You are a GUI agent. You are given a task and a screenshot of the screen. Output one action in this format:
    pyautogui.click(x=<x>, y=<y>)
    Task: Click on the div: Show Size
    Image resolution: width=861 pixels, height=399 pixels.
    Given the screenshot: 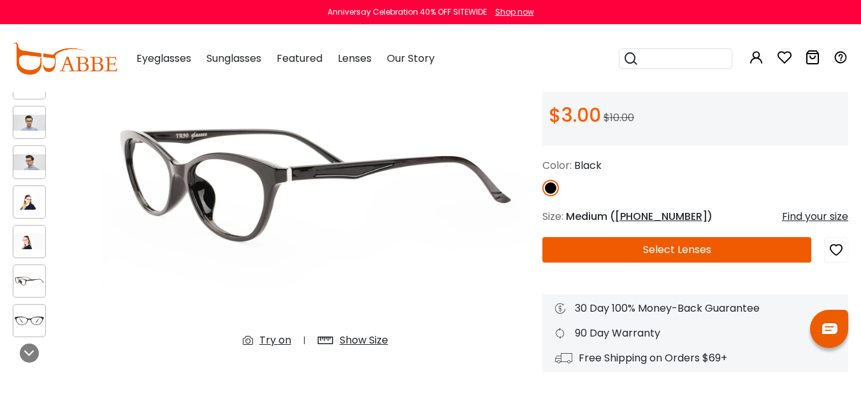 What is the action you would take?
    pyautogui.click(x=364, y=340)
    